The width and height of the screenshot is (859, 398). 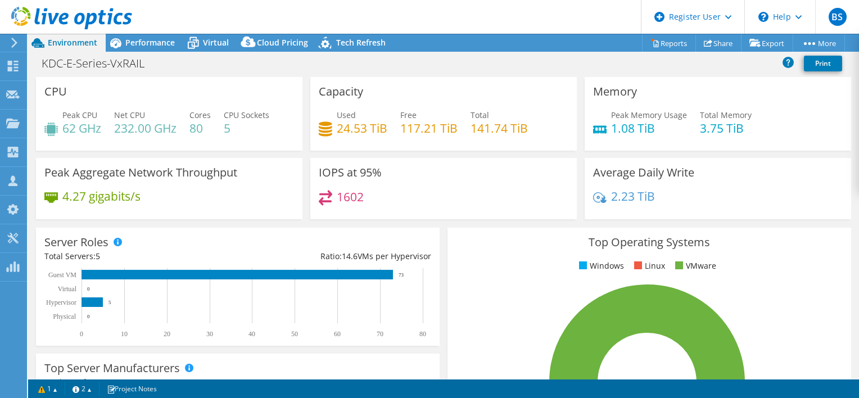 What do you see at coordinates (726, 128) in the screenshot?
I see `h4: 3.75 TiB` at bounding box center [726, 128].